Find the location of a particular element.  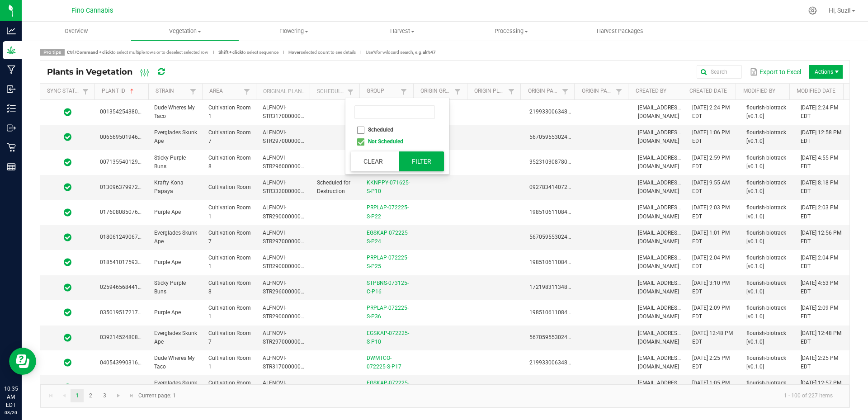

span: Hi, Suzi! is located at coordinates (840, 11).